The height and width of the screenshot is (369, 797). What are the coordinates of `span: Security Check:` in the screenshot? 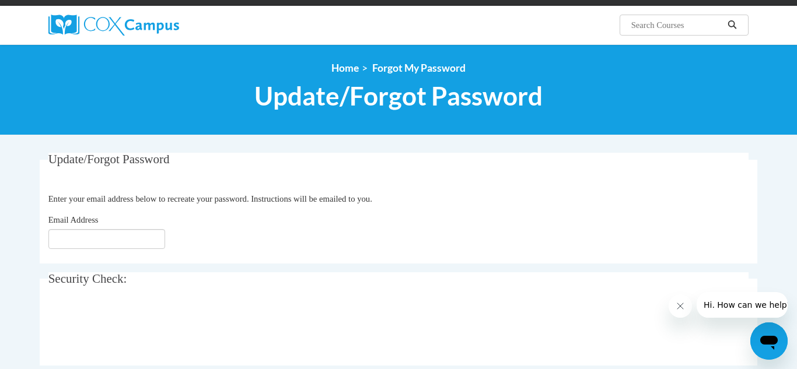 It's located at (87, 279).